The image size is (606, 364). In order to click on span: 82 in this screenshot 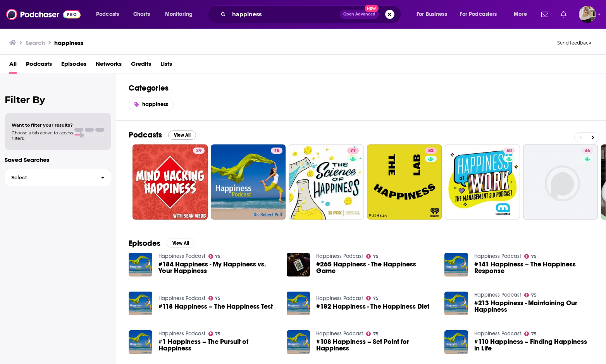, I will do `click(431, 151)`.